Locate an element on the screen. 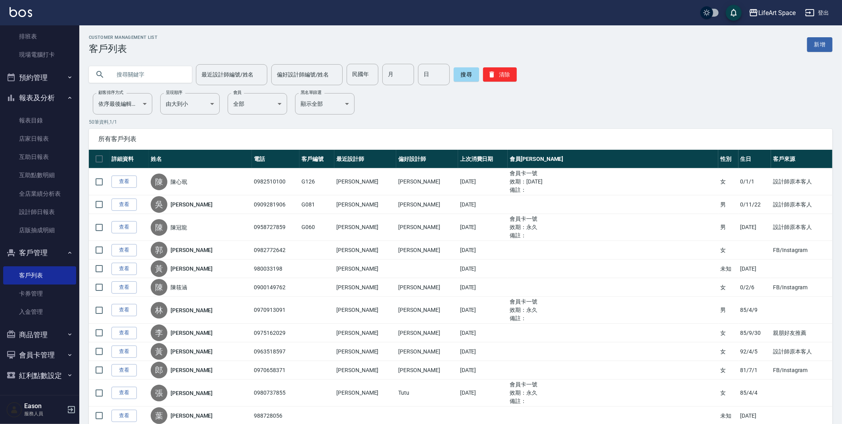 The width and height of the screenshot is (842, 424). a: 卡券管理 is located at coordinates (40, 294).